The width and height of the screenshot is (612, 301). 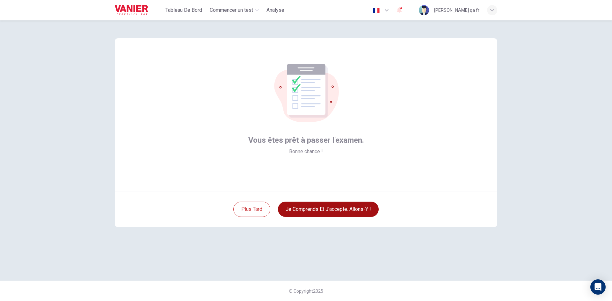 I want to click on button: Commencer un test, so click(x=234, y=10).